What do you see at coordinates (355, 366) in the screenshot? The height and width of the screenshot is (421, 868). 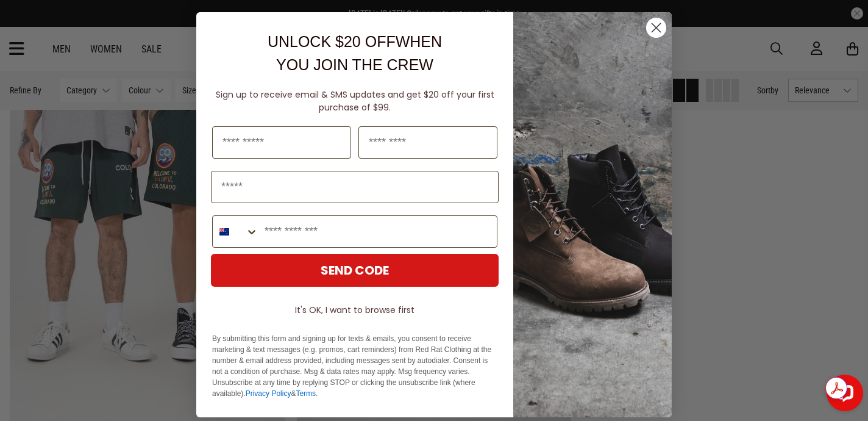 I see `p: By submitting this form and signing up for texts & emails, you consent to receive marketing & tex...` at bounding box center [355, 366].